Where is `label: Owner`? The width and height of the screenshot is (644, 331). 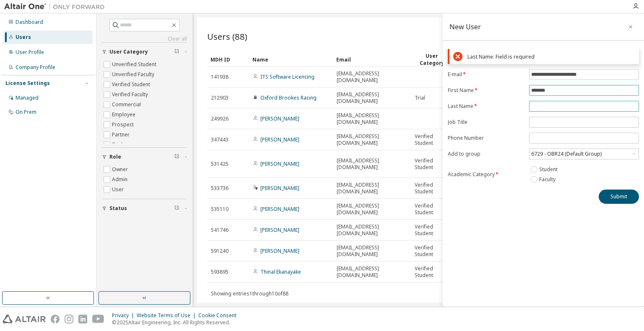 label: Owner is located at coordinates (121, 170).